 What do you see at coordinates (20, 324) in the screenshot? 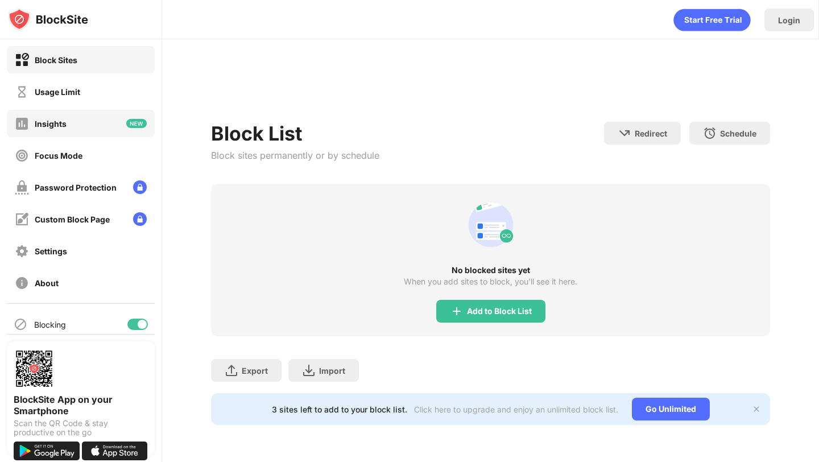
I see `img: blocking-icon.svg` at bounding box center [20, 324].